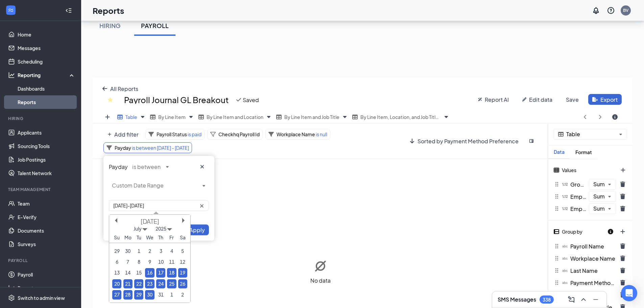  Describe the element at coordinates (597, 300) in the screenshot. I see `svg: Minimize` at that location.